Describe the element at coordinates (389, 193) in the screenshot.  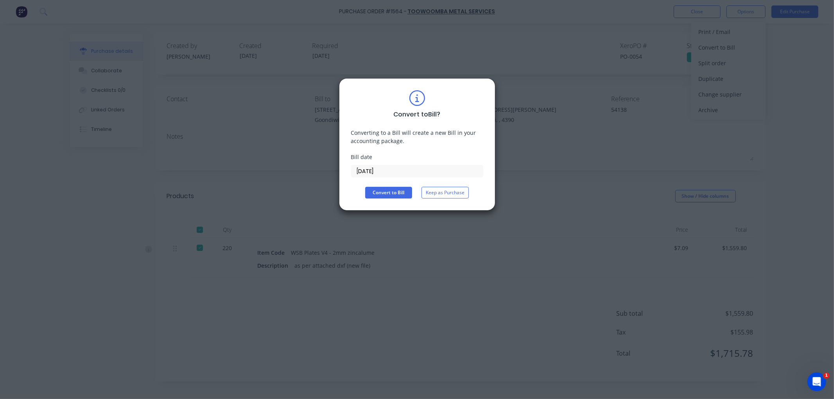
I see `button: Convert to Bill` at that location.